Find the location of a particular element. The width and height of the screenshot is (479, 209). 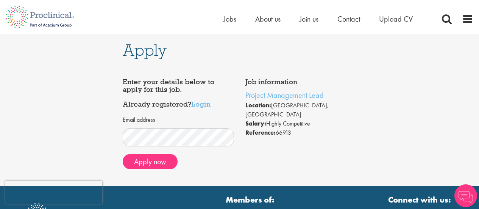

strong: Location: is located at coordinates (258, 105).